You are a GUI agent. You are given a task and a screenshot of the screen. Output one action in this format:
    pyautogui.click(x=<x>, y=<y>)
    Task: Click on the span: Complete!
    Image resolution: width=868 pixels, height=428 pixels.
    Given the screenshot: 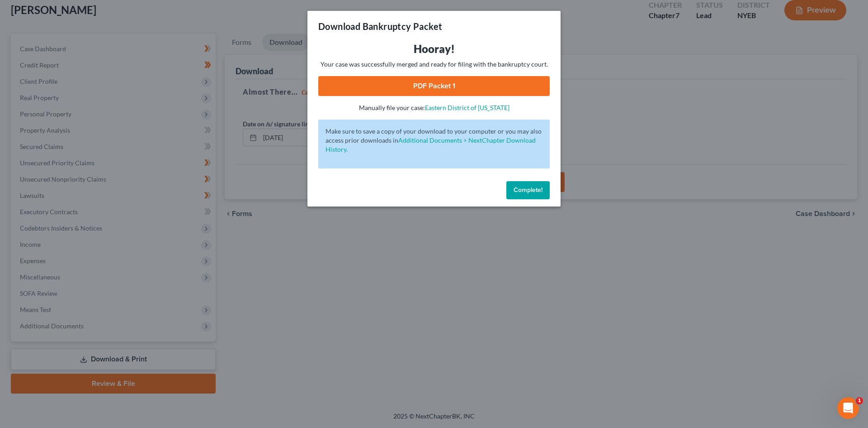 What is the action you would take?
    pyautogui.click(x=528, y=190)
    